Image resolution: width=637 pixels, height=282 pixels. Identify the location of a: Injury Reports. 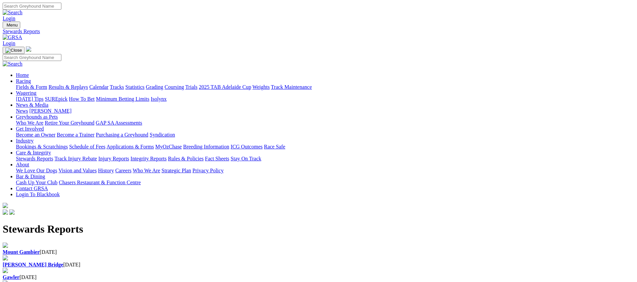
(113, 158).